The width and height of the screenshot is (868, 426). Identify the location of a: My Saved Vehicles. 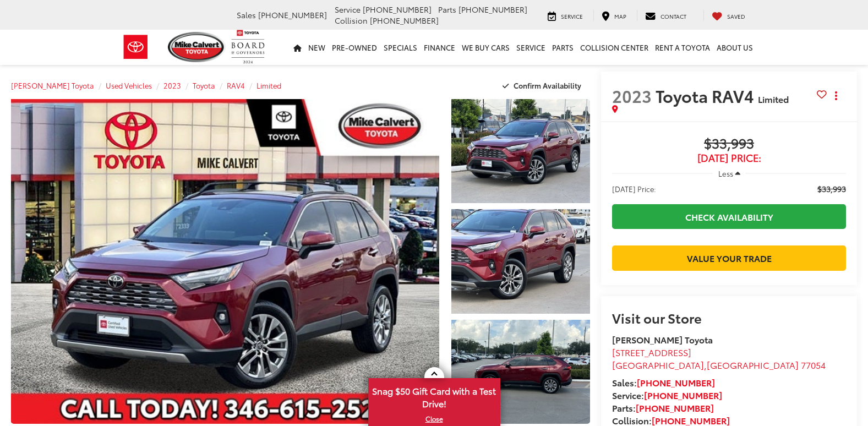
(728, 15).